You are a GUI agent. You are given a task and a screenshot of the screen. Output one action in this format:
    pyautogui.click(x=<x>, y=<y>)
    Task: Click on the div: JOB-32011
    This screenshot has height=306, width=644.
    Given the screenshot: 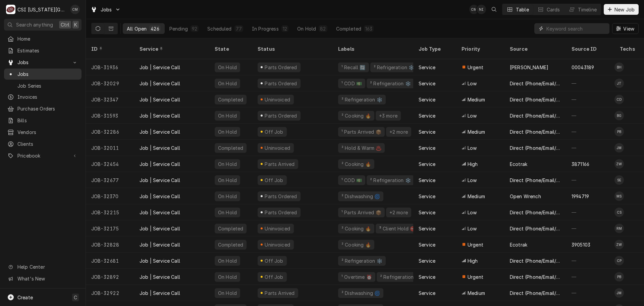 What is the action you would take?
    pyautogui.click(x=110, y=148)
    